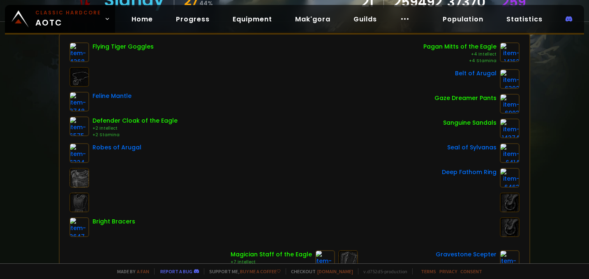  Describe the element at coordinates (524, 19) in the screenshot. I see `a: Statistics` at that location.